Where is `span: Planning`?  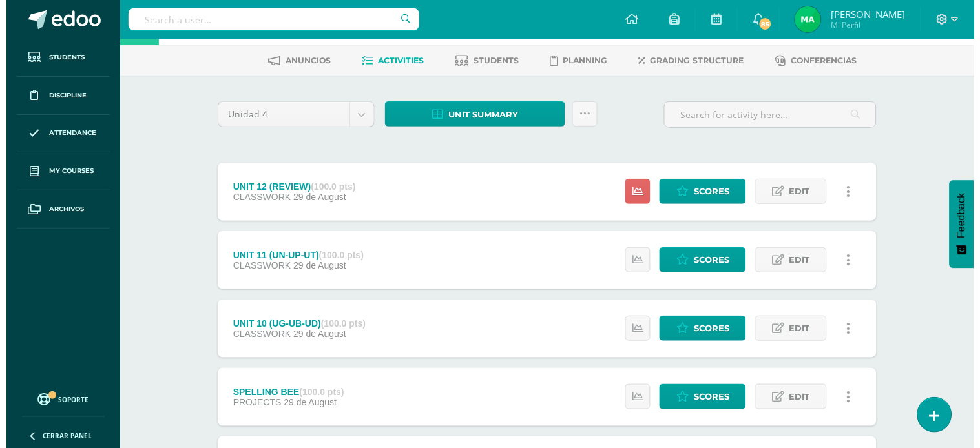
span: Planning is located at coordinates (579, 60).